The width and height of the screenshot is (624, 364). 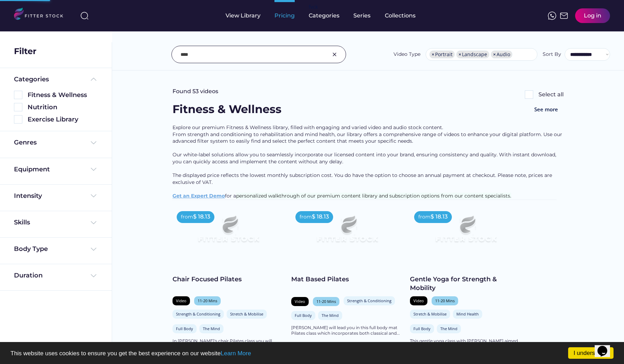 I want to click on div: Mat Based Pilates, so click(x=347, y=279).